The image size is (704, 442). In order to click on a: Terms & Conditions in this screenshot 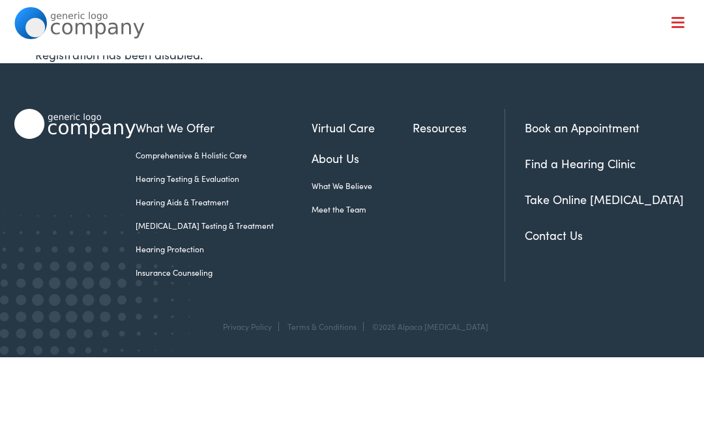, I will do `click(322, 326)`.